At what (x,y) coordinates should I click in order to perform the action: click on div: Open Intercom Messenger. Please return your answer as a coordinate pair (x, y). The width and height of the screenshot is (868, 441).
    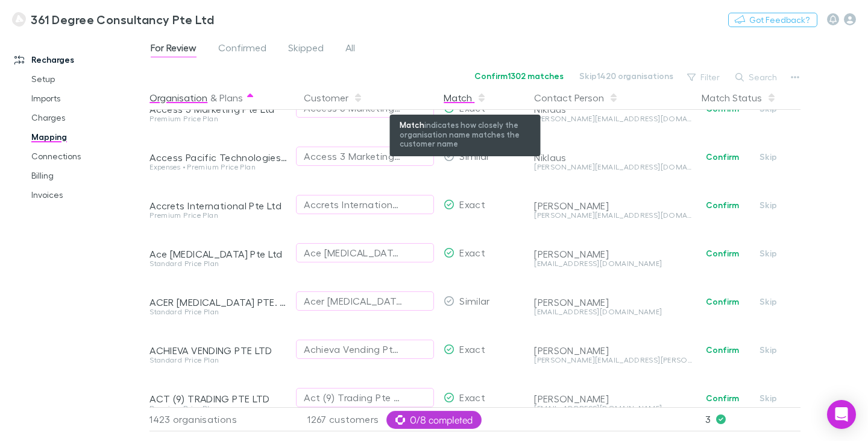
    Looking at the image, I should click on (841, 414).